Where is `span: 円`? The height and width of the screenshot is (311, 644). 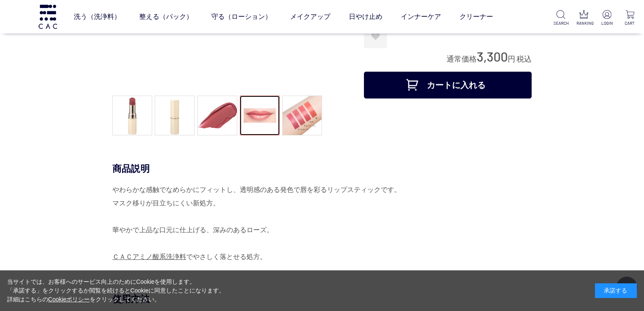
span: 円 is located at coordinates (512, 59).